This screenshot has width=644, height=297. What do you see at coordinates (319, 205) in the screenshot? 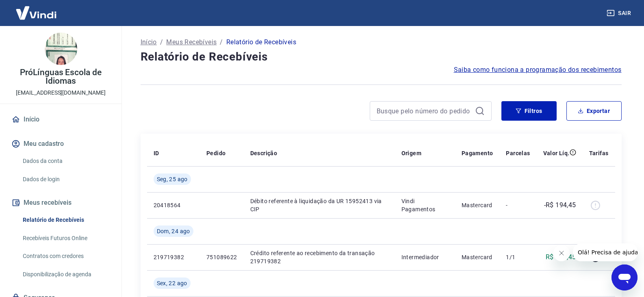
I see `p: Débito referente à liquidação da UR 15952413 via CIP` at bounding box center [319, 205].